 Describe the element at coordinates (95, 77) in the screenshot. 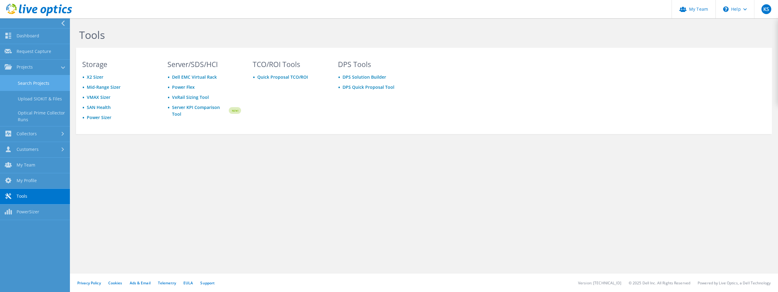

I see `a: X2 Sizer` at that location.